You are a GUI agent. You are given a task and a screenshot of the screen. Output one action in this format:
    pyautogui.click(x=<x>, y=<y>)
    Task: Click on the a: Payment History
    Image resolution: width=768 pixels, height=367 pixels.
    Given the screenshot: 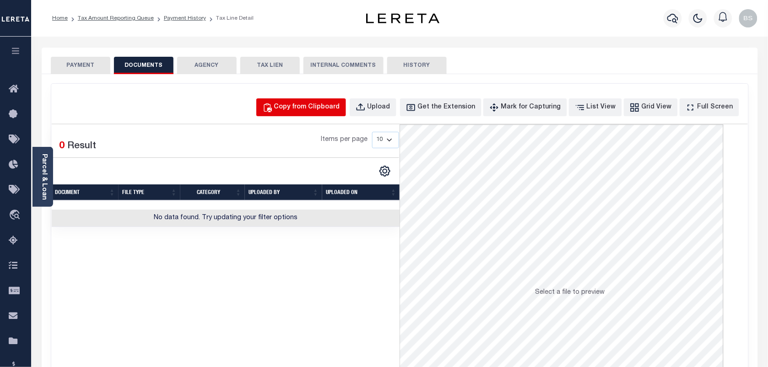 What is the action you would take?
    pyautogui.click(x=185, y=18)
    